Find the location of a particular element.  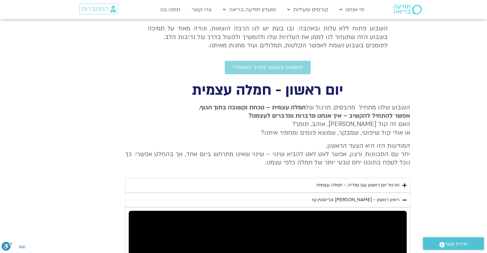

p: המודעות הזו היא הצעד הראשון. יחד עם התכוונות ורצון, אפשר לאט לאט להביא שינוי – שינוי שאינו מתרחש ... is located at coordinates (267, 154).